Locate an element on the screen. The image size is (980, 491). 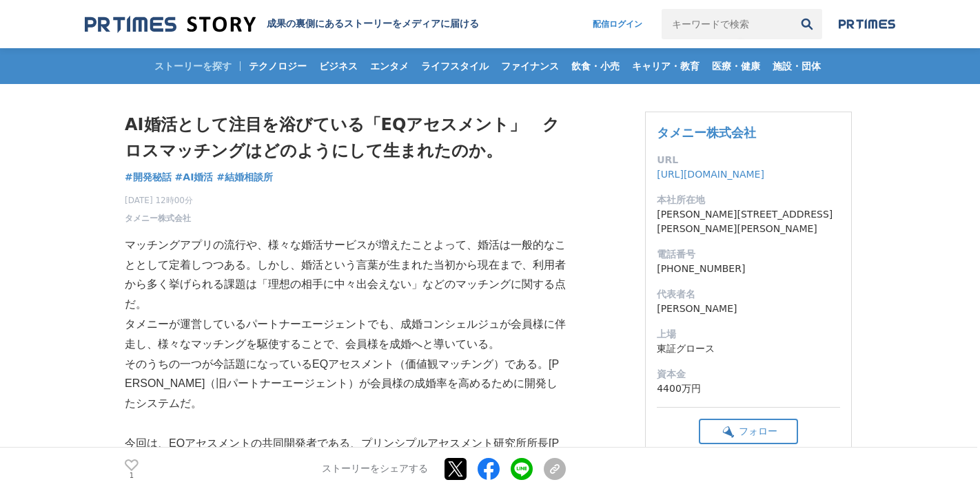
button: 検索 is located at coordinates (806, 24).